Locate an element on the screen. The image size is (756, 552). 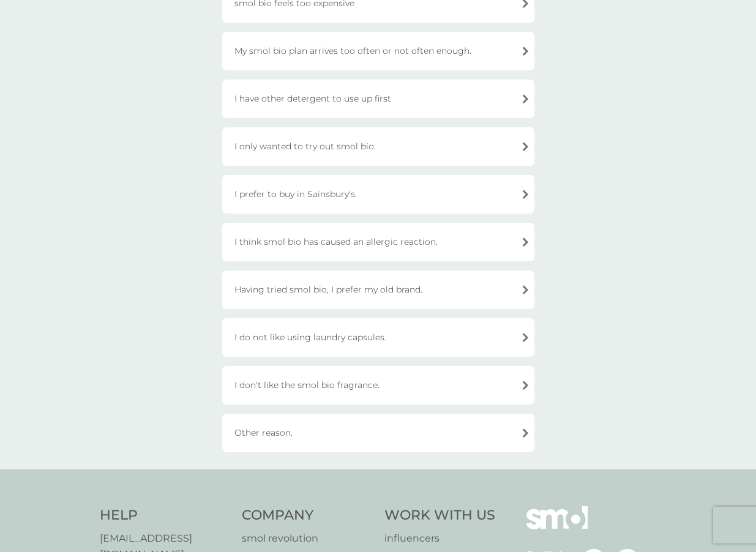
a: smol revolution is located at coordinates (307, 539).